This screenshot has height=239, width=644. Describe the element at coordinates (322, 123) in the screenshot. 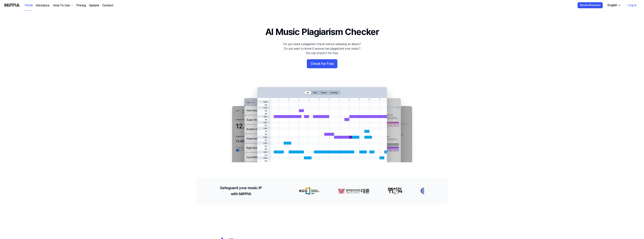

I see `img: main Image` at that location.